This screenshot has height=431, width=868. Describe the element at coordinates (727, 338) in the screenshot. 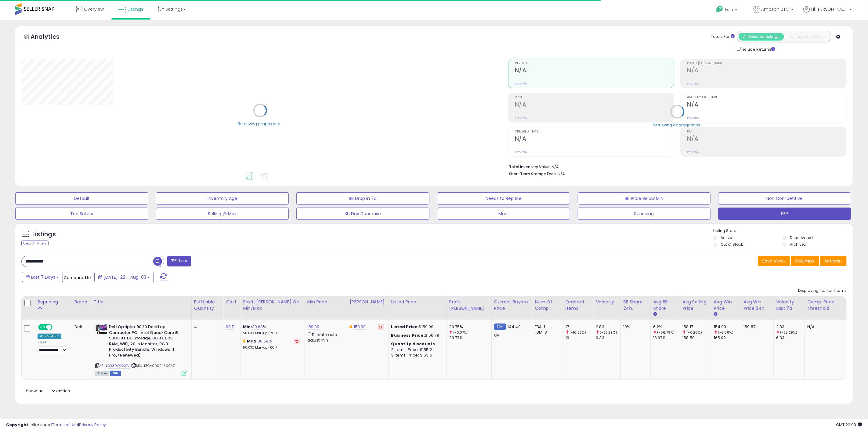

I see `div: 165.02` at that location.